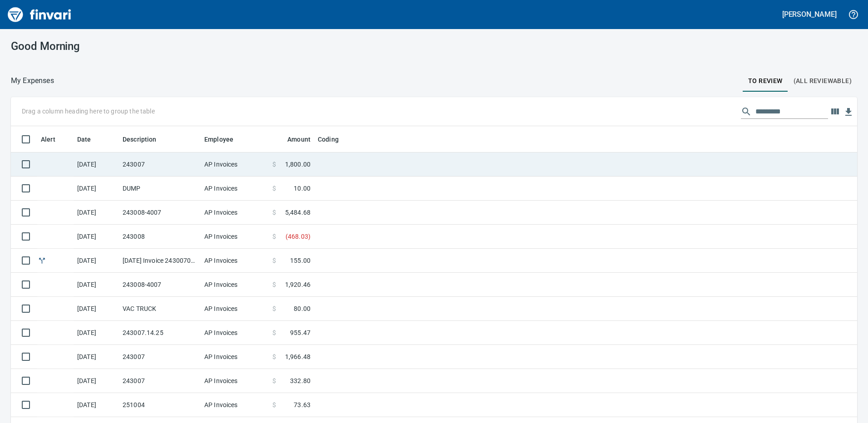 The height and width of the screenshot is (423, 868). What do you see at coordinates (823, 81) in the screenshot?
I see `span: (All Reviewable)` at bounding box center [823, 81].